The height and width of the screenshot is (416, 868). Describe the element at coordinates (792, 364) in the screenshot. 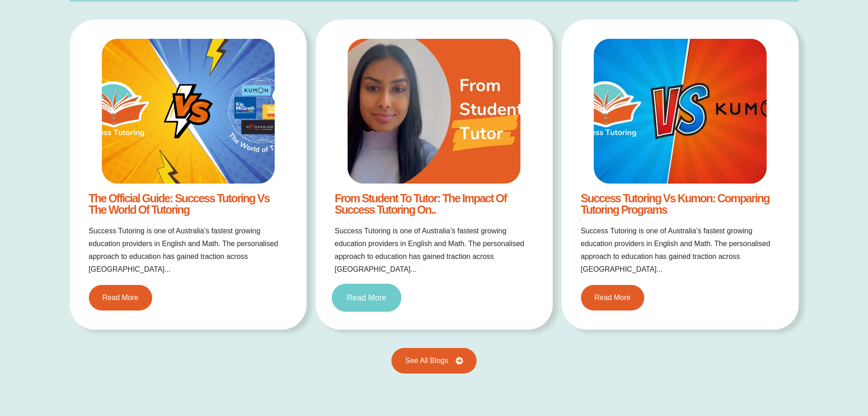

I see `div: Chat Widget` at that location.